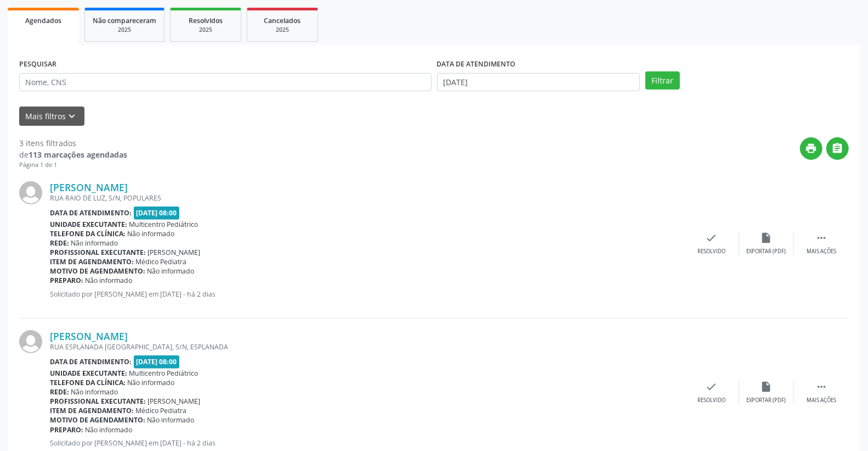 This screenshot has height=451, width=868. What do you see at coordinates (282, 21) in the screenshot?
I see `span: Cancelados` at bounding box center [282, 21].